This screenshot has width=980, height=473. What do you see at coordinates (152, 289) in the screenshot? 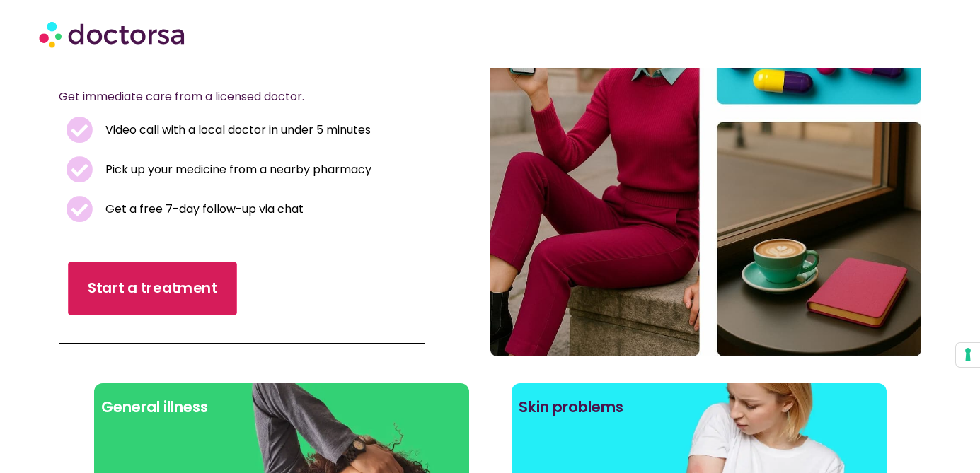
I see `span: Start a treatment` at bounding box center [152, 289].